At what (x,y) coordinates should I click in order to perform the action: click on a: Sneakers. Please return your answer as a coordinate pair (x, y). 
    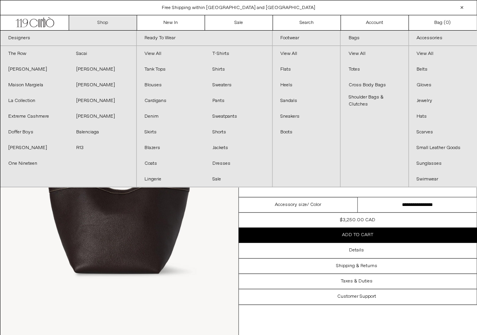
    Looking at the image, I should click on (306, 117).